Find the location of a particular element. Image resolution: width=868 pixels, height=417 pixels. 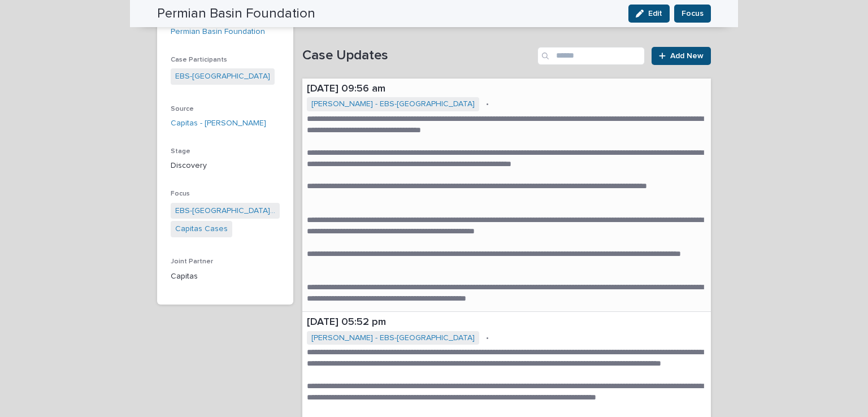

a: Add New is located at coordinates (681, 56).